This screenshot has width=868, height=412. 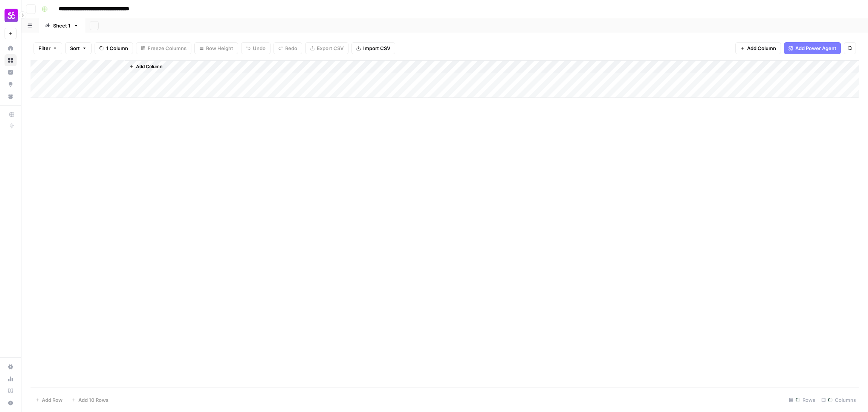 I want to click on a: Browse, so click(x=11, y=60).